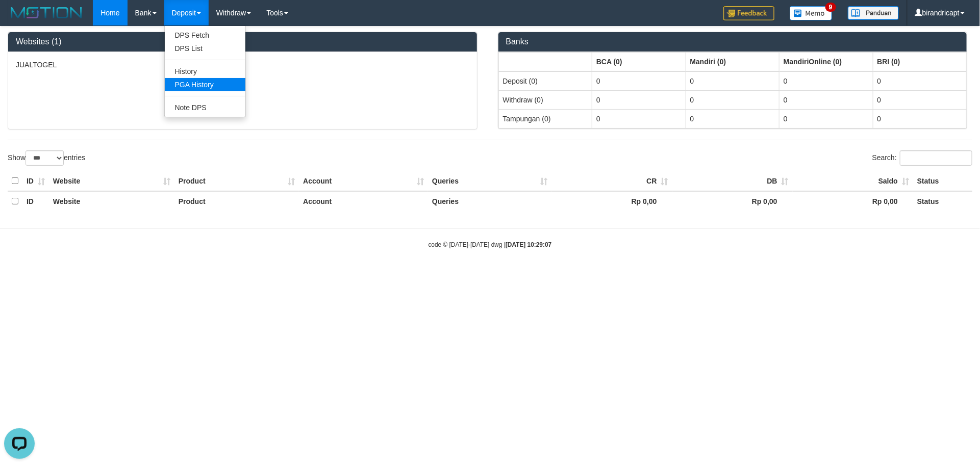 This screenshot has width=980, height=467. What do you see at coordinates (19, 19) in the screenshot?
I see `button: Open LiveChat chat widget` at bounding box center [19, 19].